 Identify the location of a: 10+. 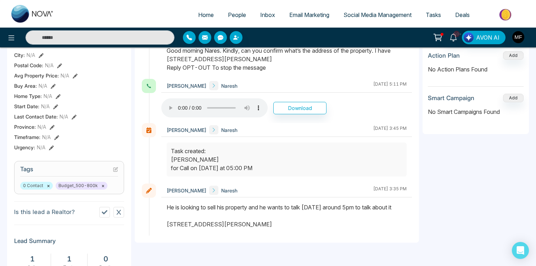
(453, 37).